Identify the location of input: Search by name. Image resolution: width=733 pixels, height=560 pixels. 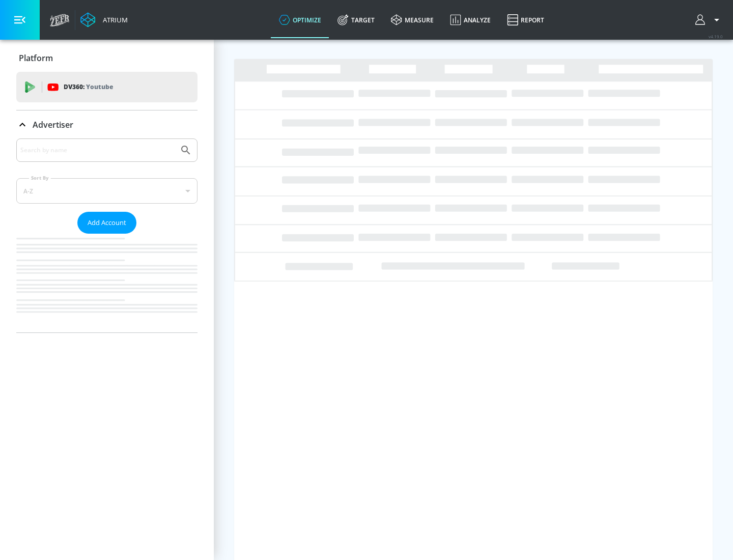
(97, 150).